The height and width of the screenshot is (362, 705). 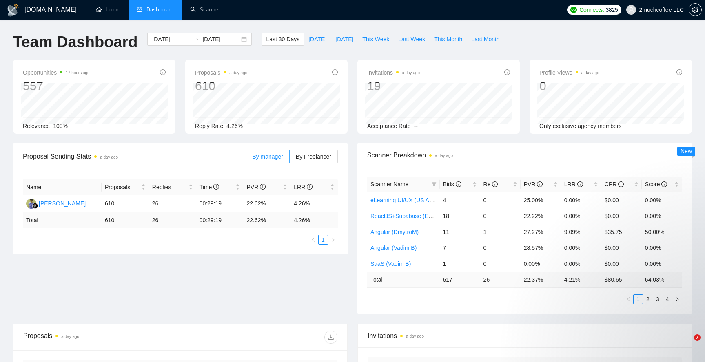 What do you see at coordinates (313, 157) in the screenshot?
I see `span: By Freelancer` at bounding box center [313, 157].